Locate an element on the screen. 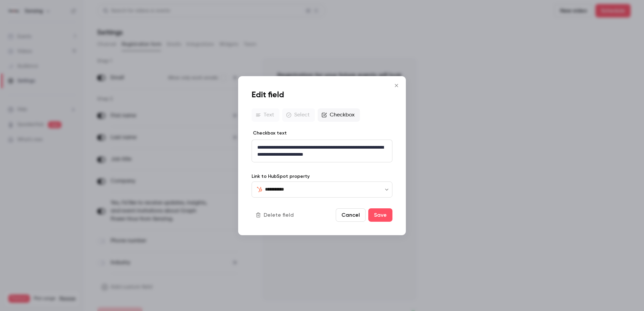 The image size is (644, 311). button: Delete field is located at coordinates (275, 215).